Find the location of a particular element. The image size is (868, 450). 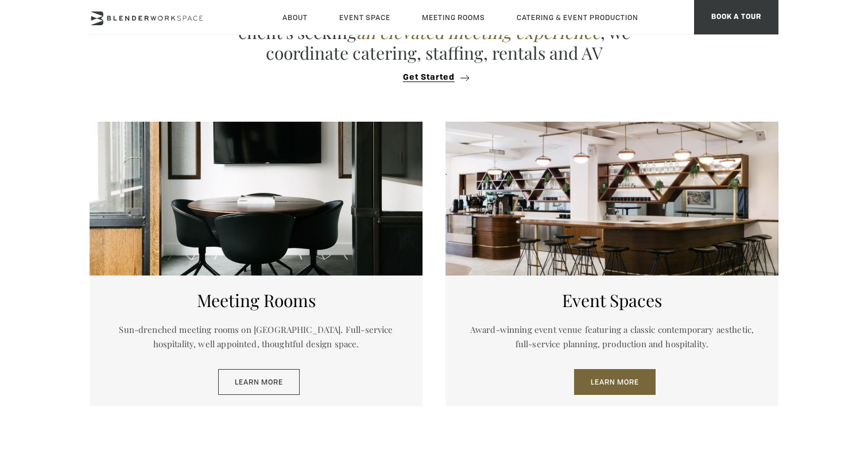

p: Award-winning event venue featuring a classic contemporary aesthetic, full-service planning, prod... is located at coordinates (612, 337).